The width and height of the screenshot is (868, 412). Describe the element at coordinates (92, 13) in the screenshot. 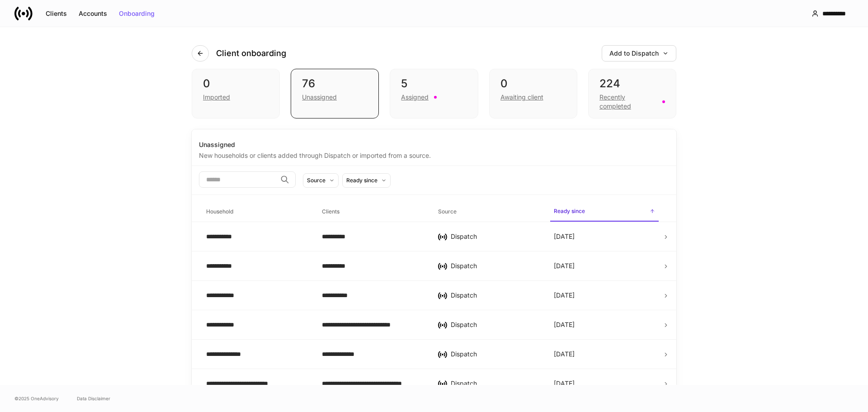

I see `button: Accounts` at that location.